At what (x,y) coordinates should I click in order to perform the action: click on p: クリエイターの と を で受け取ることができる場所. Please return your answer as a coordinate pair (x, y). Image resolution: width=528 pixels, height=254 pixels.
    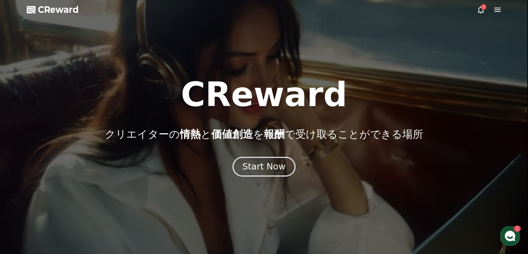
    Looking at the image, I should click on (264, 134).